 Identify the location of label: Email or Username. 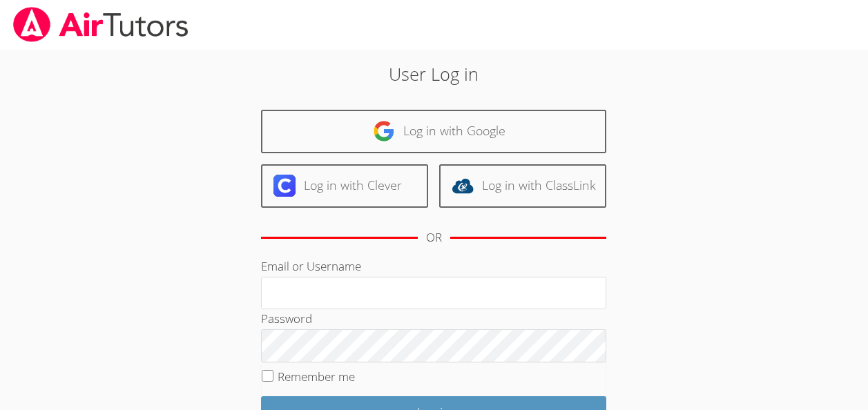
(311, 266).